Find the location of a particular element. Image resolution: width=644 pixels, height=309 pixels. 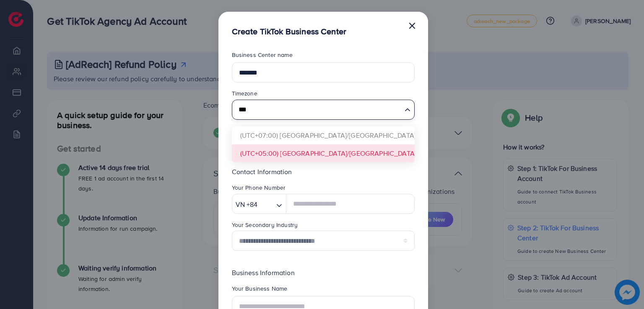

span: VN is located at coordinates (240, 204).